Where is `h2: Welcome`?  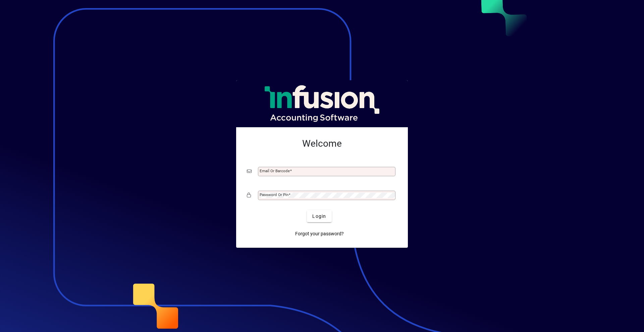
h2: Welcome is located at coordinates (322, 143).